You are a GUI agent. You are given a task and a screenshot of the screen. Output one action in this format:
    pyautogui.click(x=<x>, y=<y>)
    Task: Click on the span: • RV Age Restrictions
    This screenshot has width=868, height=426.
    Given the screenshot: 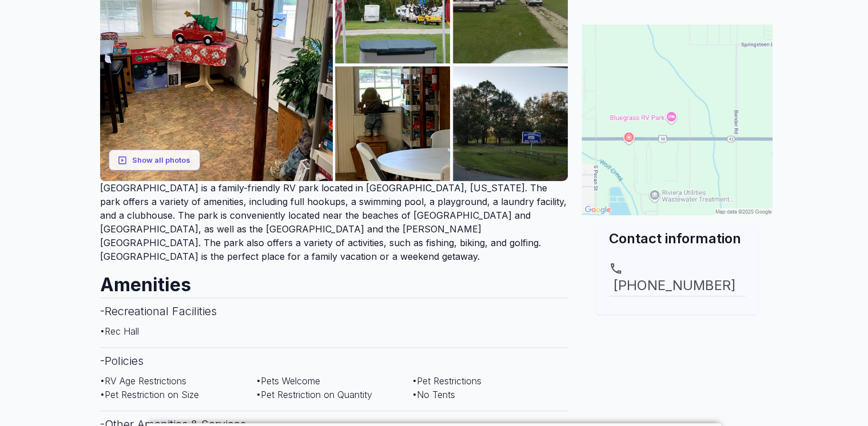 What is the action you would take?
    pyautogui.click(x=143, y=381)
    